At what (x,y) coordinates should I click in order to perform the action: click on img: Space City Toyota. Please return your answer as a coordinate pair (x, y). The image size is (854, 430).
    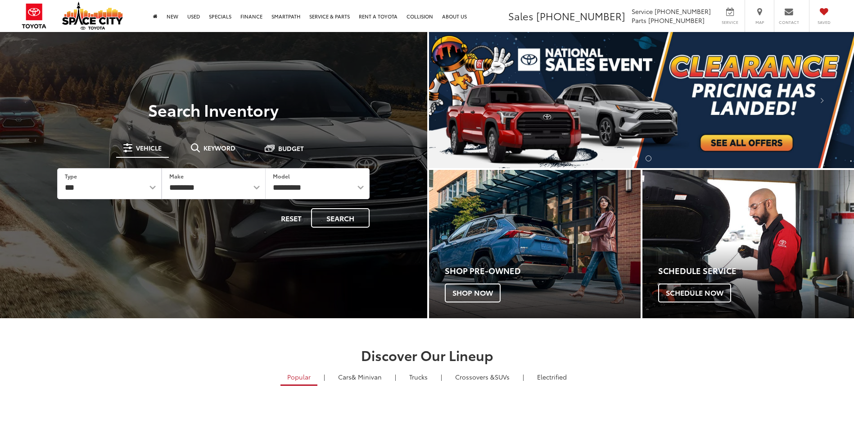
    Looking at the image, I should click on (92, 16).